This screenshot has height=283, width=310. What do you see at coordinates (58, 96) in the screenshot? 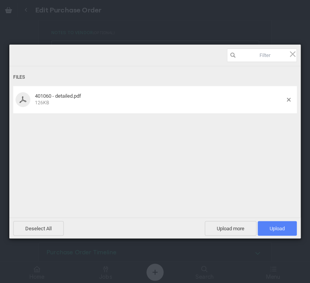
I see `span: 401060 - detailed.pdf` at bounding box center [58, 96].